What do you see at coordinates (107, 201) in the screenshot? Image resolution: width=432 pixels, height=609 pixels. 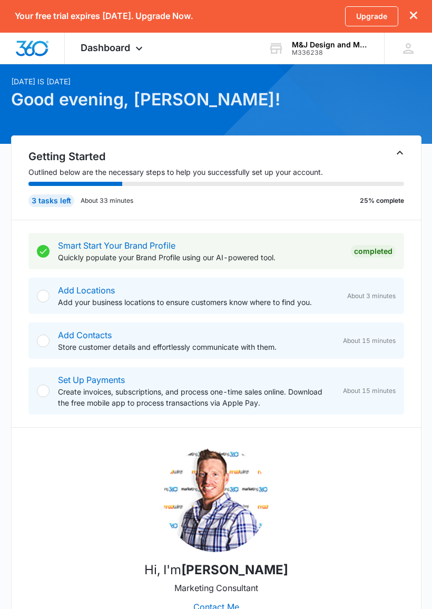 I see `p: About 33 minutes` at bounding box center [107, 201].